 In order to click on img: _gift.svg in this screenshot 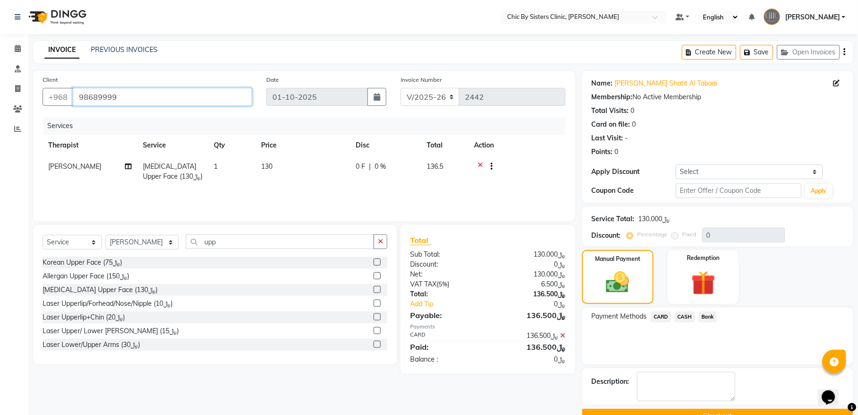, I will do `click(703, 283)`.